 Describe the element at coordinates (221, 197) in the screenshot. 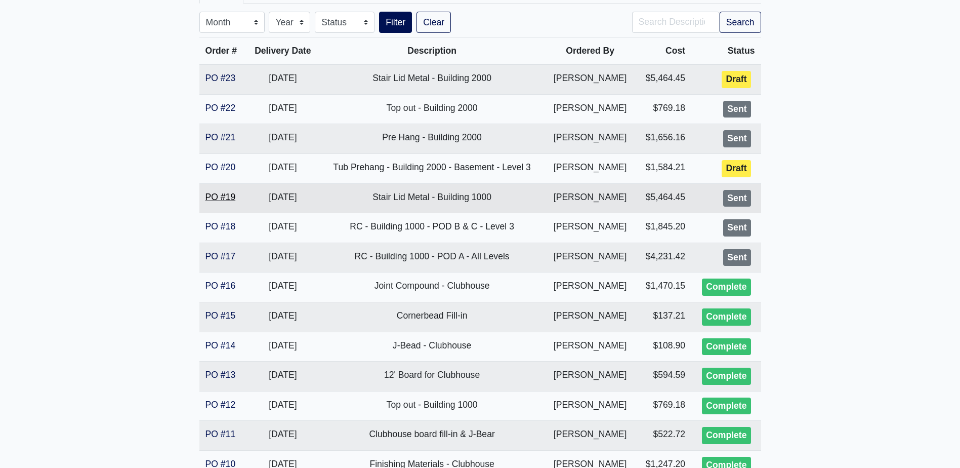

I see `a: PO #19` at that location.